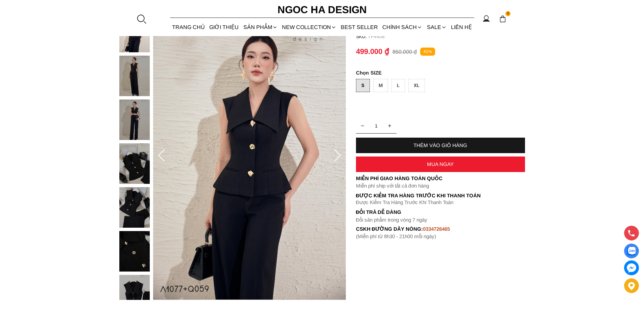  Describe the element at coordinates (436, 27) in the screenshot. I see `a: SALE` at that location.